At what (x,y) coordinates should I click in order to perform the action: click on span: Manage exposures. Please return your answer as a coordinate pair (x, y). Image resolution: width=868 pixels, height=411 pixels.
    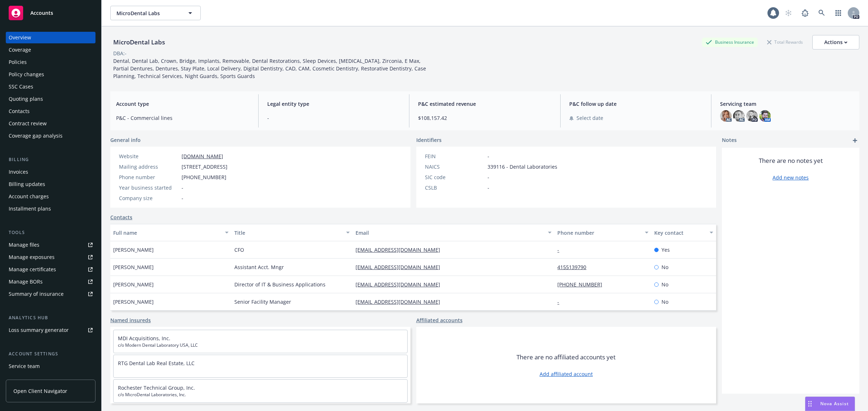
    Looking at the image, I should click on (51, 257).